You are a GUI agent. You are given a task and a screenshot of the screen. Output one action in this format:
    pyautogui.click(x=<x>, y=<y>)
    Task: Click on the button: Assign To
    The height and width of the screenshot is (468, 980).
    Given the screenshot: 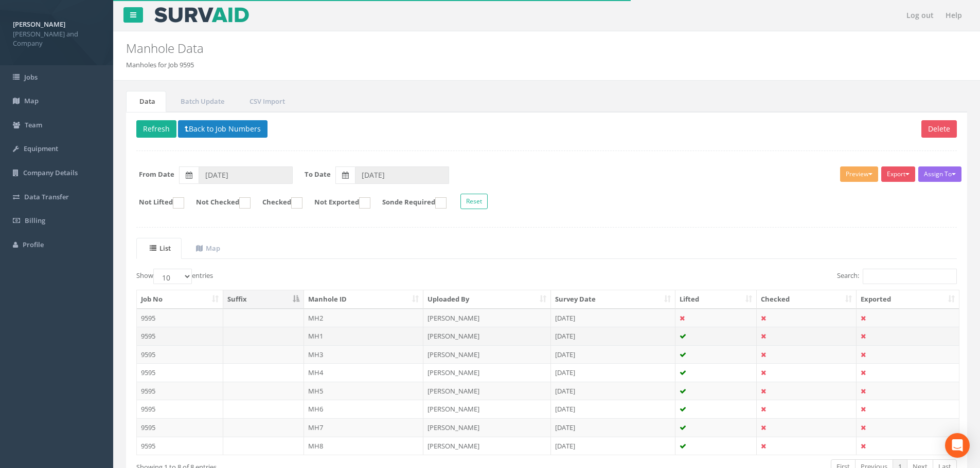 What is the action you would take?
    pyautogui.click(x=940, y=174)
    